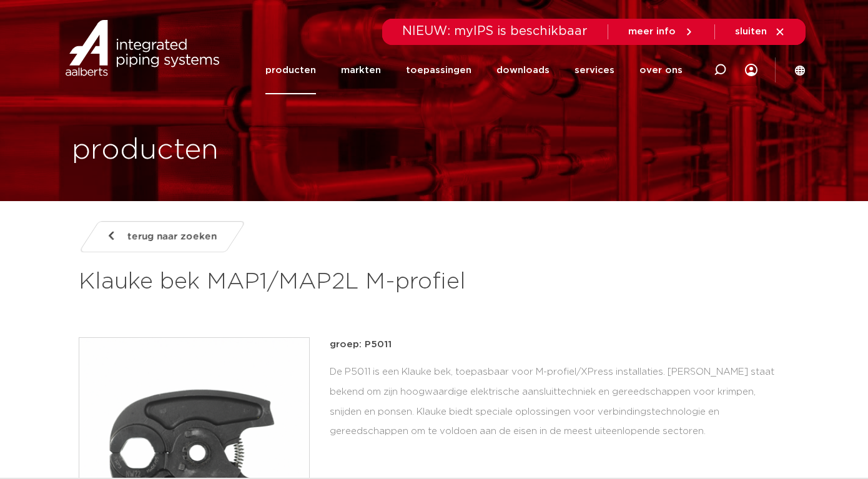  What do you see at coordinates (760, 32) in the screenshot?
I see `a: sluiten` at bounding box center [760, 32].